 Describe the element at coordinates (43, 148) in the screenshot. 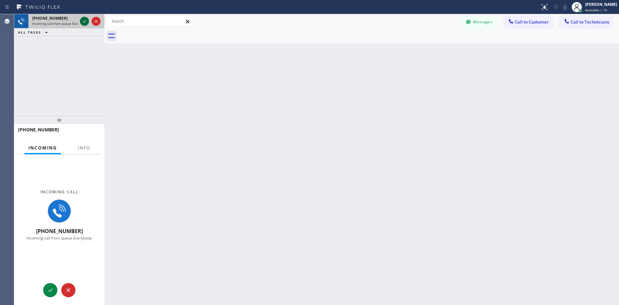

I see `span: Incoming` at that location.